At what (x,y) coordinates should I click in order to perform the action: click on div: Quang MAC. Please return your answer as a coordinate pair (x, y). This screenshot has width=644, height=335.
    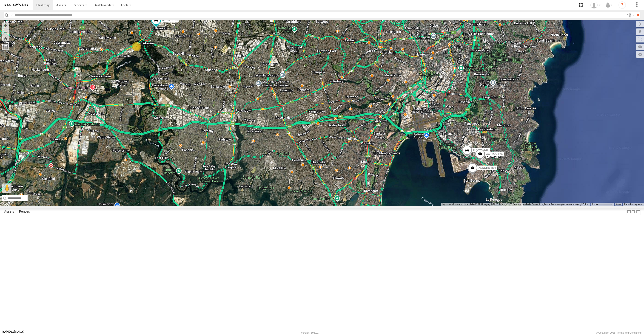
    Looking at the image, I should click on (595, 5).